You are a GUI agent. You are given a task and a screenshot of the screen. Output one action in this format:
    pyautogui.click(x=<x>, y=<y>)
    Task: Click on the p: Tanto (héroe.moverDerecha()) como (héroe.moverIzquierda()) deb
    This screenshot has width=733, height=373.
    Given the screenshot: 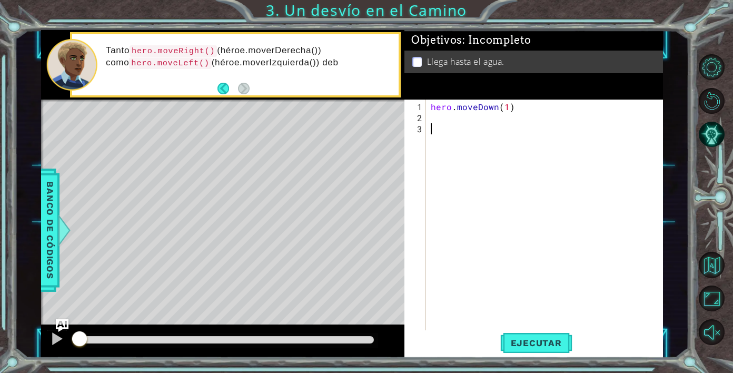 What is the action you would take?
    pyautogui.click(x=248, y=57)
    